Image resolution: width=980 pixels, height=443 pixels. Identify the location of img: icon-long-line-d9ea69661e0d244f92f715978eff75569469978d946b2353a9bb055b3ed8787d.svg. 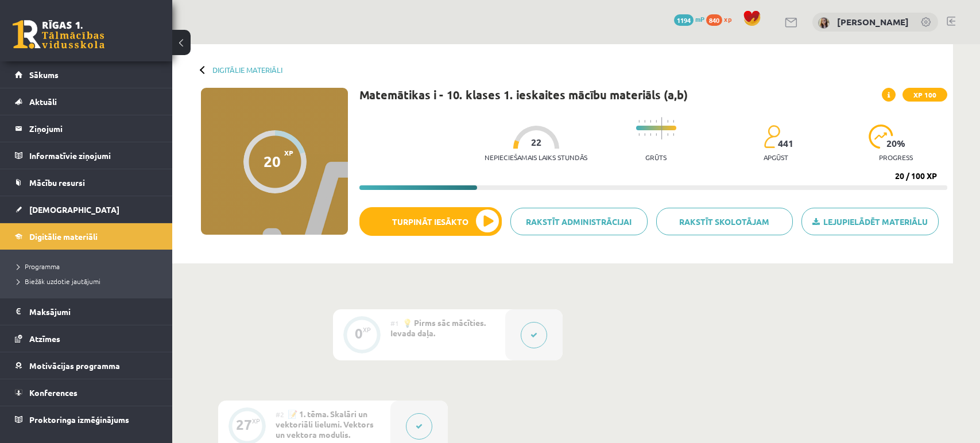
(662, 128).